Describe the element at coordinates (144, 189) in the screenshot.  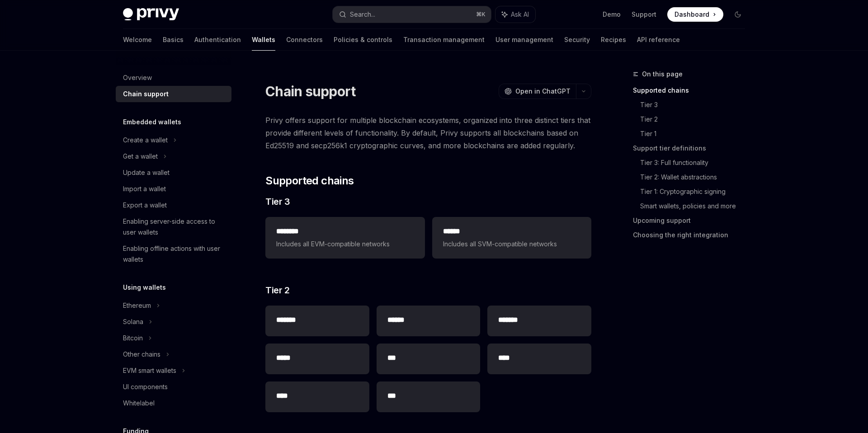
I see `div: Import a wallet` at that location.